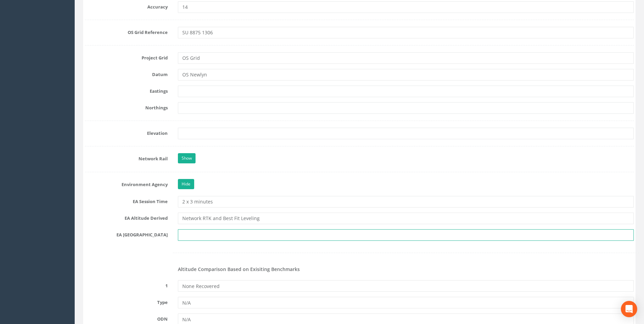  I want to click on label: OS Grid Reference, so click(126, 31).